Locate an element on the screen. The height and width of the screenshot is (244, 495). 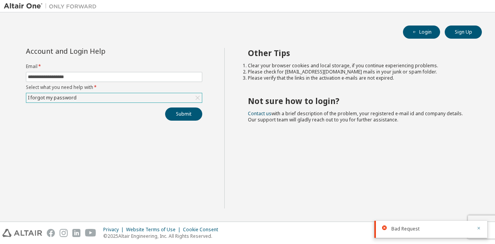
img: instagram.svg is located at coordinates (63, 233).